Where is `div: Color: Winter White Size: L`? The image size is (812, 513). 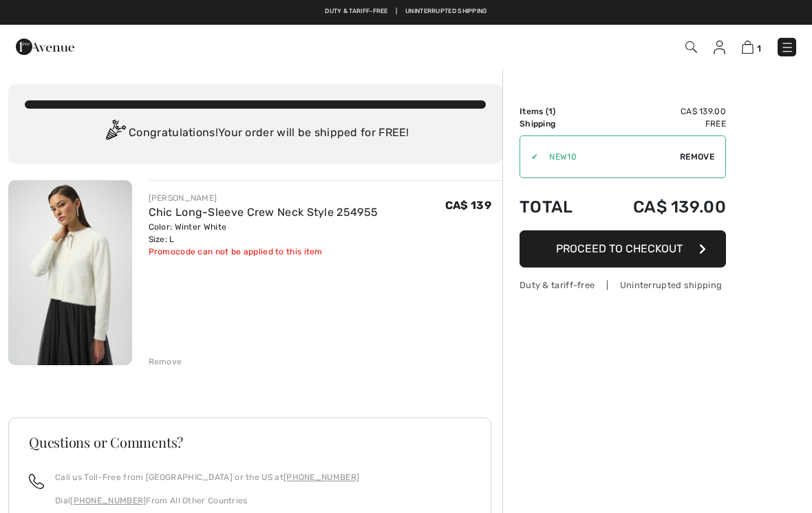
div: Color: Winter White Size: L is located at coordinates (263, 233).